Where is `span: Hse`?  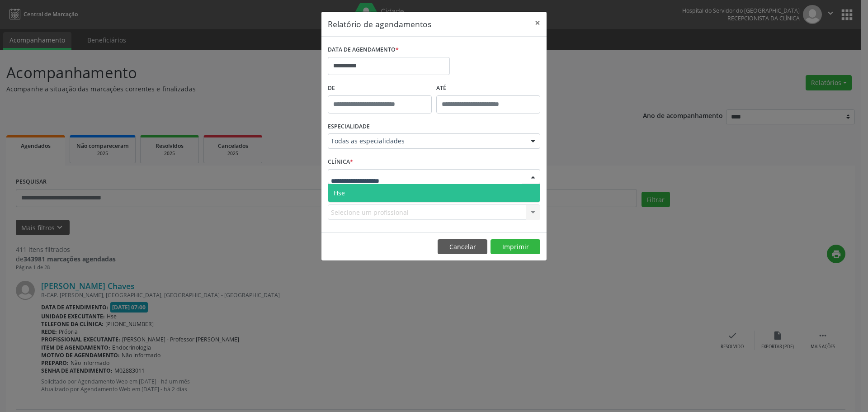 span: Hse is located at coordinates (339, 193).